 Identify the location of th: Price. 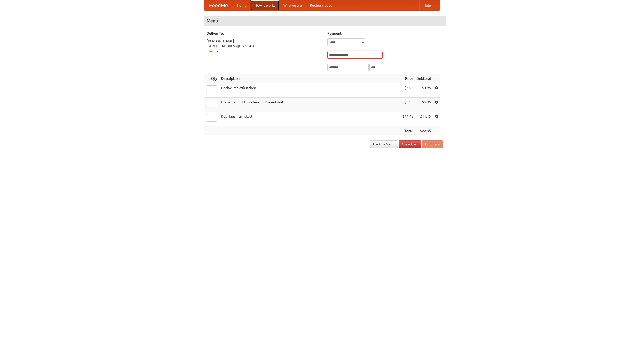
(408, 79).